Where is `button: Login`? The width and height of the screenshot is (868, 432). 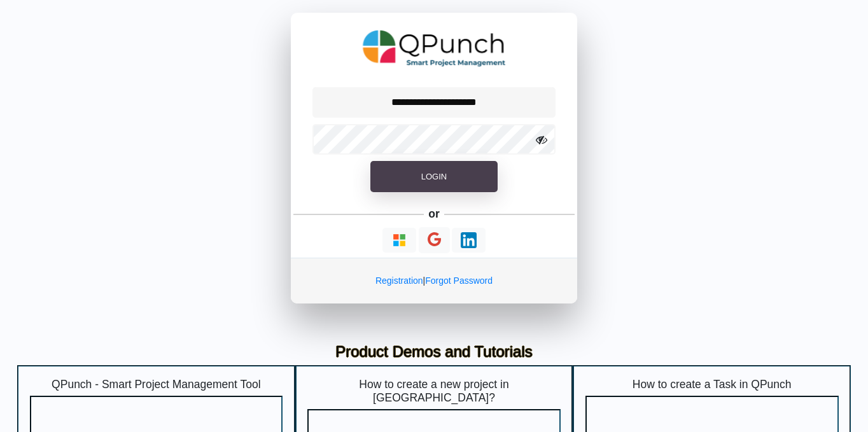 button: Login is located at coordinates (434, 177).